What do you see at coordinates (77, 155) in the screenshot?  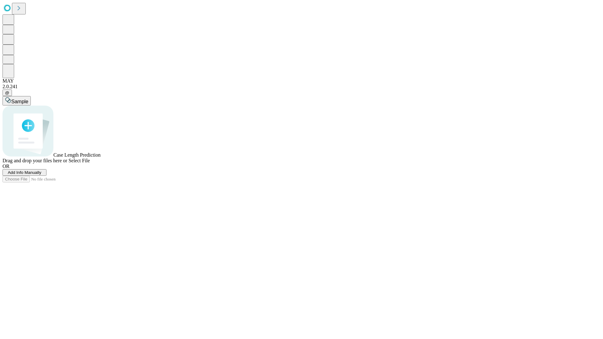 I see `span: Case Length Prediction` at bounding box center [77, 155].